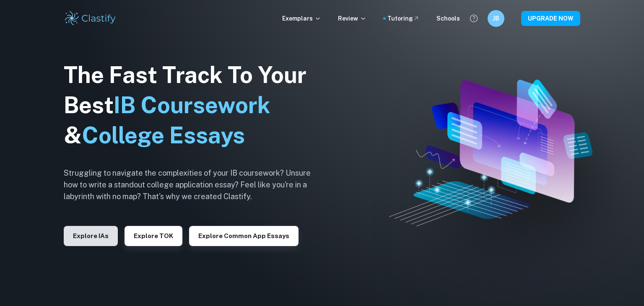  Describe the element at coordinates (551, 18) in the screenshot. I see `button: UPGRADE NOW` at that location.